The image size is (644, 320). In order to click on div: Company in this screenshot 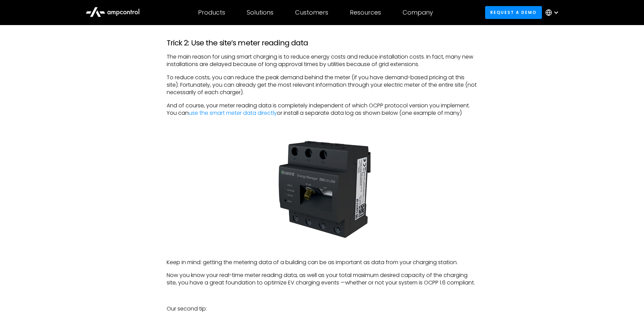, I will do `click(418, 12)`.